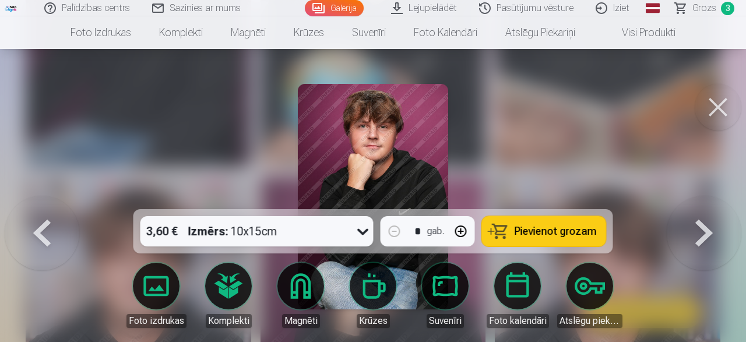 This screenshot has width=746, height=342. Describe the element at coordinates (518, 321) in the screenshot. I see `div: Foto kalendāri` at that location.